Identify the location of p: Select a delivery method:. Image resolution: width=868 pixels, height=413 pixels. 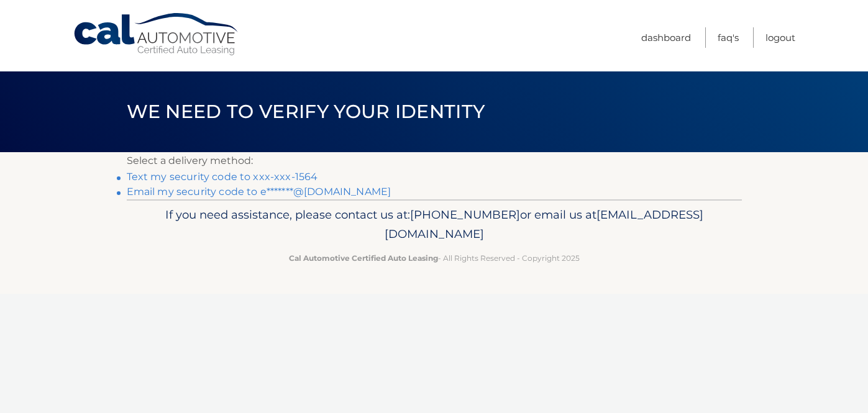
(434, 161).